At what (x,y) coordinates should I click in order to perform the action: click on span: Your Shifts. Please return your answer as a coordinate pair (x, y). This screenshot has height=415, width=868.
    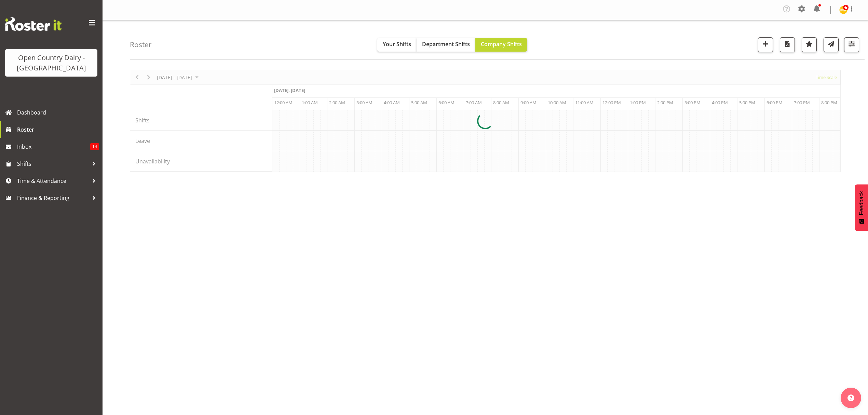
    Looking at the image, I should click on (397, 44).